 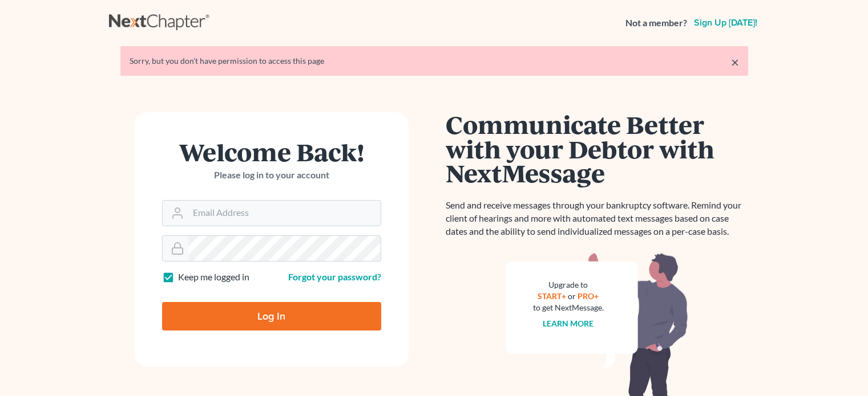 What do you see at coordinates (334, 276) in the screenshot?
I see `a: Forgot your password?` at bounding box center [334, 276].